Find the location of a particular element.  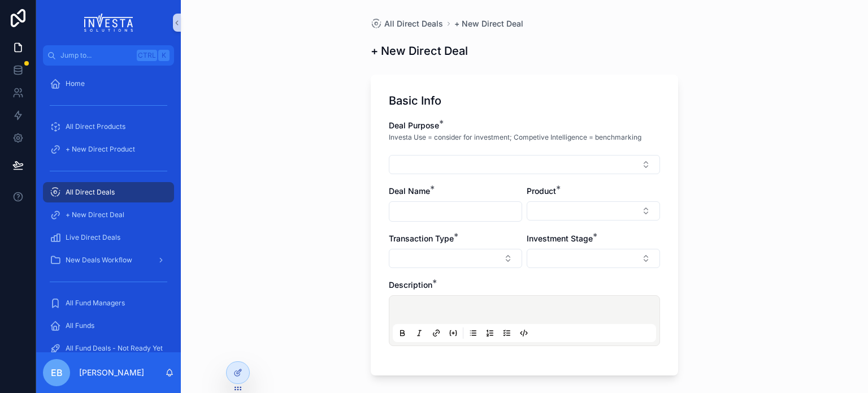

span: Jump to... is located at coordinates (96, 55).